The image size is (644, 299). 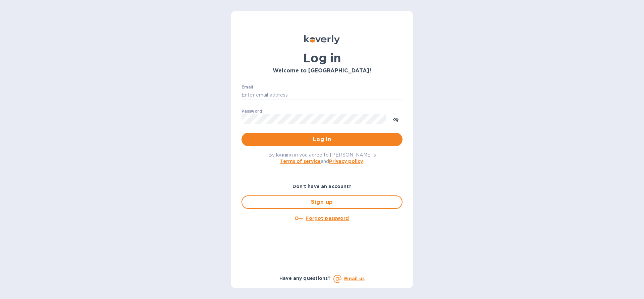 I want to click on span: Sign up, so click(x=322, y=202).